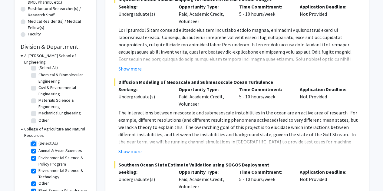  I want to click on label: Faculty, so click(34, 34).